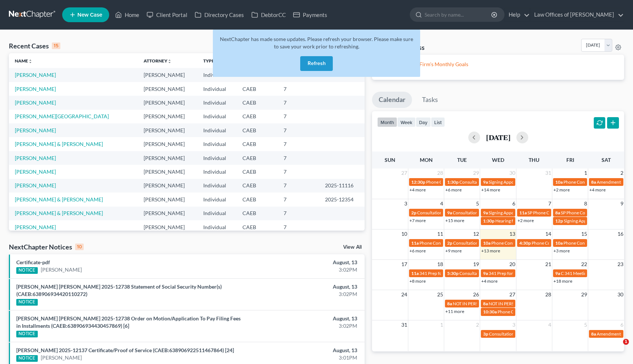  I want to click on span: Fri, so click(570, 160).